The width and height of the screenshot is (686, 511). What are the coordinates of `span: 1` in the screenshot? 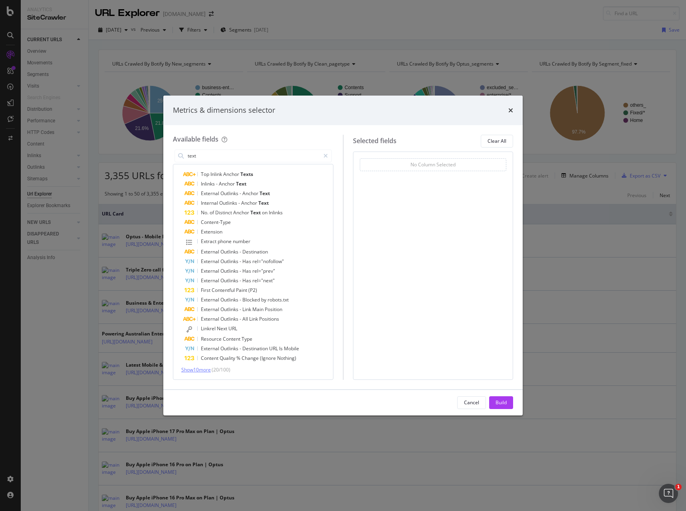 It's located at (679, 487).